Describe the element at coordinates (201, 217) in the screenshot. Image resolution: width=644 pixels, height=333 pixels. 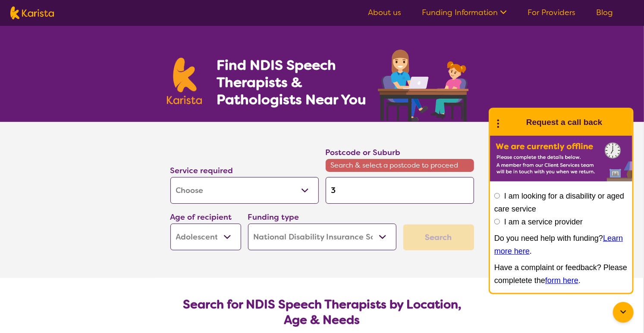
I see `label: Age of recipient` at that location.